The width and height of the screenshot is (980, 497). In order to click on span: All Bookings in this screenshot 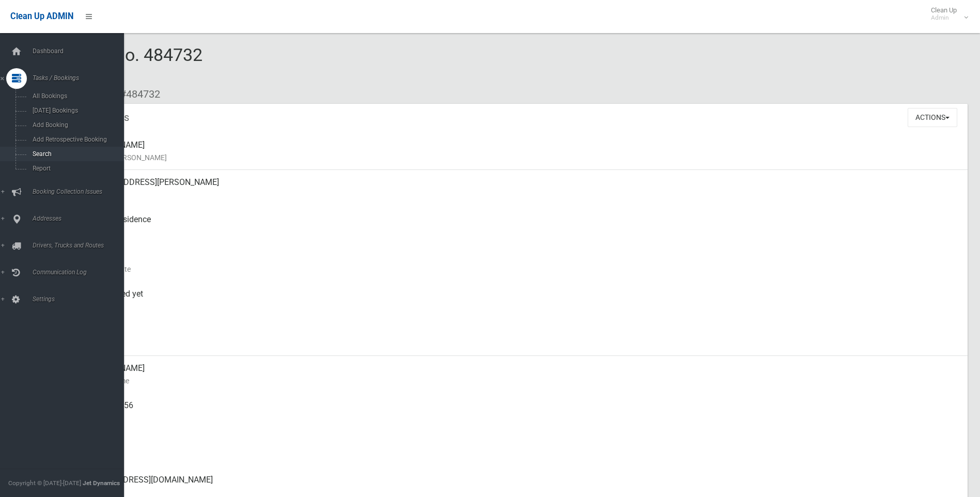, I will do `click(76, 96)`.